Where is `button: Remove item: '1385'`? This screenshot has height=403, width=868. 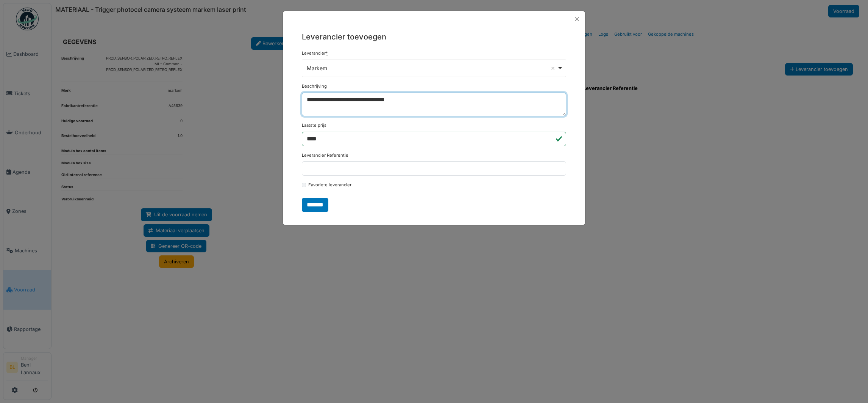
button: Remove item: '1385' is located at coordinates (553, 68).